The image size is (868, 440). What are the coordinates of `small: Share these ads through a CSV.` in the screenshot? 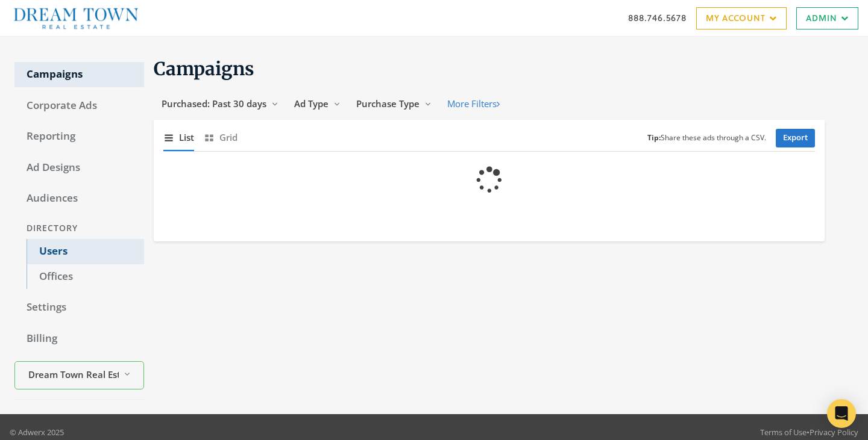 It's located at (706, 138).